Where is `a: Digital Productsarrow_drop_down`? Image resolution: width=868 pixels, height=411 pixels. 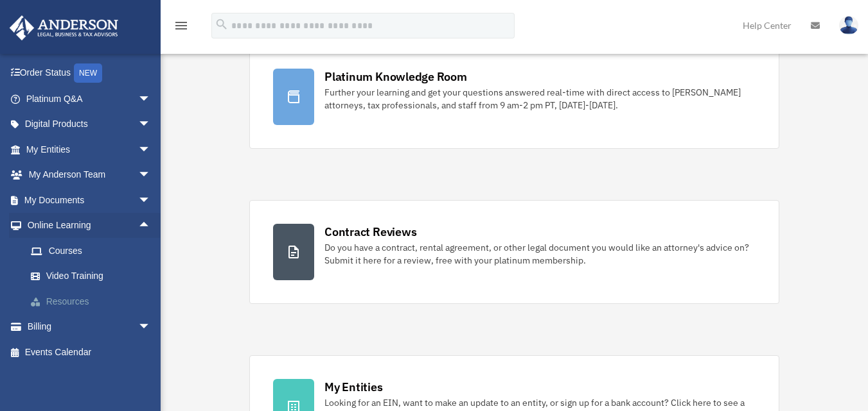 a: Digital Productsarrow_drop_down is located at coordinates (89, 124).